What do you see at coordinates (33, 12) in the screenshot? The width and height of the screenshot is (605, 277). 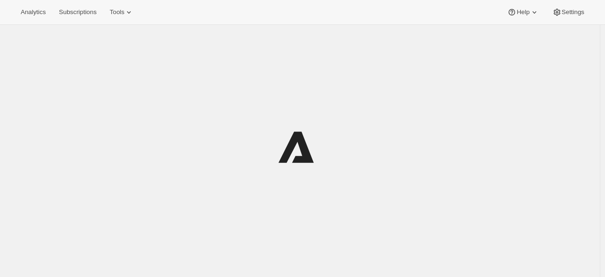 I see `button: Analytics` at bounding box center [33, 12].